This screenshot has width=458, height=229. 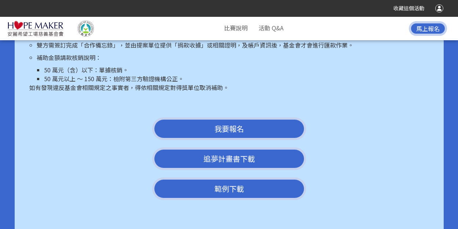 I want to click on a: 比賽說明, so click(x=236, y=28).